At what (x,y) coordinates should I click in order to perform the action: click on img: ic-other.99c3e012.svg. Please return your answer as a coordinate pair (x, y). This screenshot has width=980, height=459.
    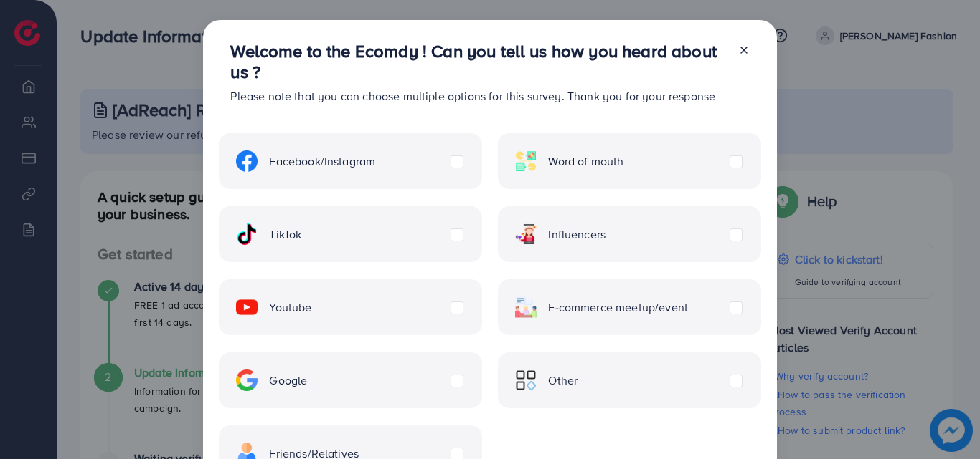
    Looking at the image, I should click on (526, 381).